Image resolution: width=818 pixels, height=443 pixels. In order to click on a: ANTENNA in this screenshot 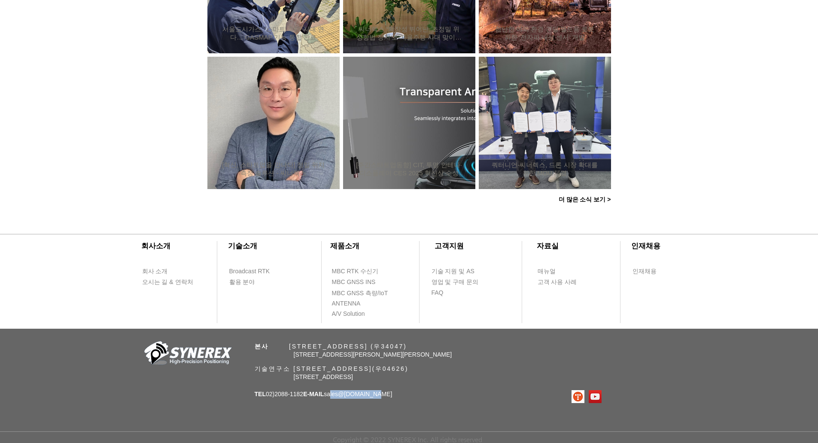, I will do `click(356, 303)`.